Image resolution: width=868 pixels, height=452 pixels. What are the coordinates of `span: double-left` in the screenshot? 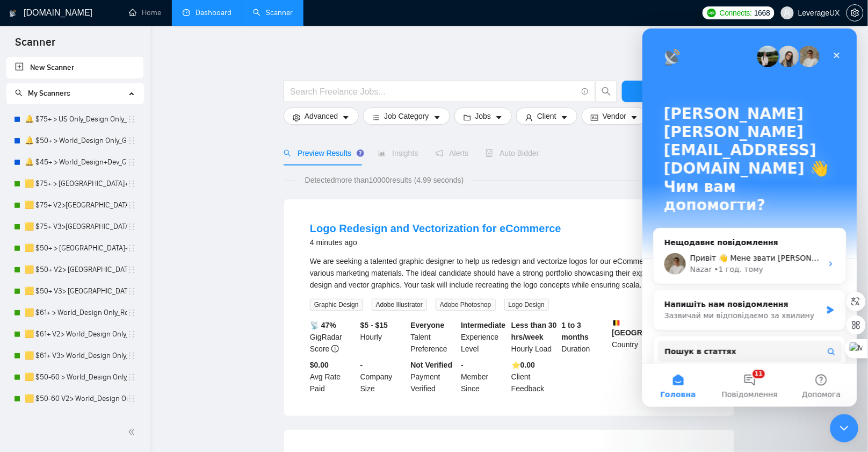 It's located at (133, 432).